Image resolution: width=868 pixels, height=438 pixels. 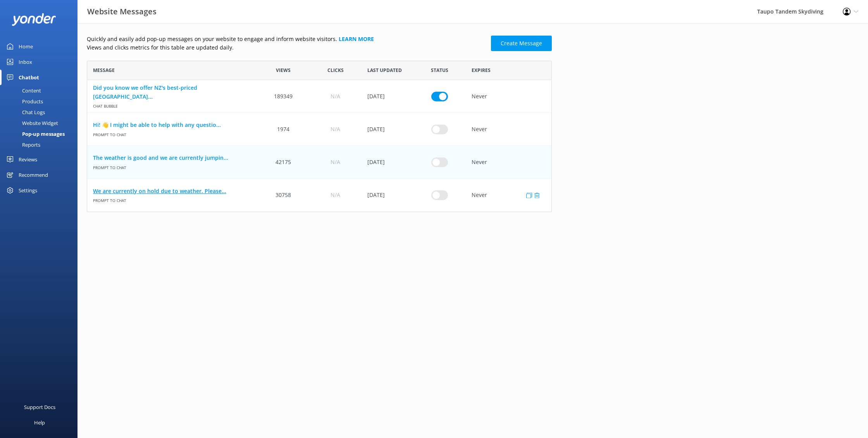 What do you see at coordinates (41, 134) in the screenshot?
I see `a: Pop-up messages` at bounding box center [41, 134].